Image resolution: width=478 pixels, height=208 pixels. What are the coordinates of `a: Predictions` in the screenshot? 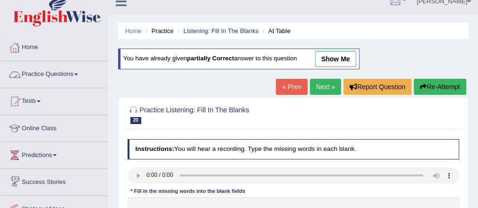 It's located at (54, 154).